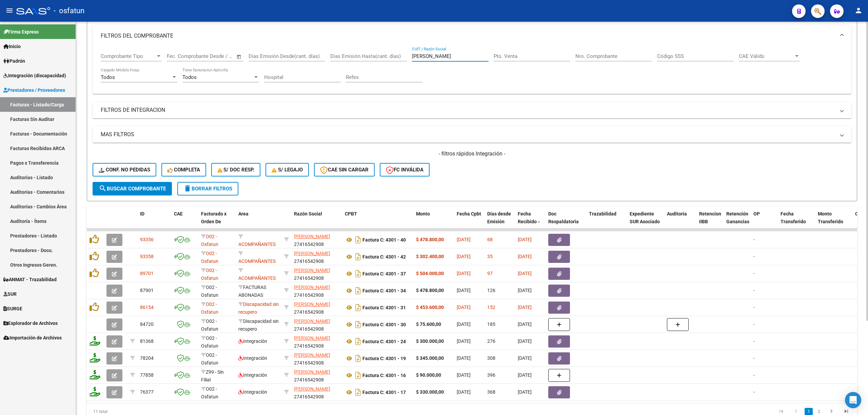 The height and width of the screenshot is (415, 868). Describe the element at coordinates (344, 170) in the screenshot. I see `span: CAE SIN CARGAR` at that location.